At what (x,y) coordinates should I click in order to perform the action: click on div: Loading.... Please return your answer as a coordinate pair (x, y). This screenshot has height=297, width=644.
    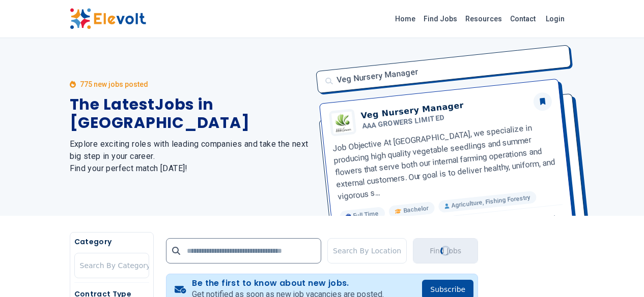
    Looking at the image, I should click on (446, 251).